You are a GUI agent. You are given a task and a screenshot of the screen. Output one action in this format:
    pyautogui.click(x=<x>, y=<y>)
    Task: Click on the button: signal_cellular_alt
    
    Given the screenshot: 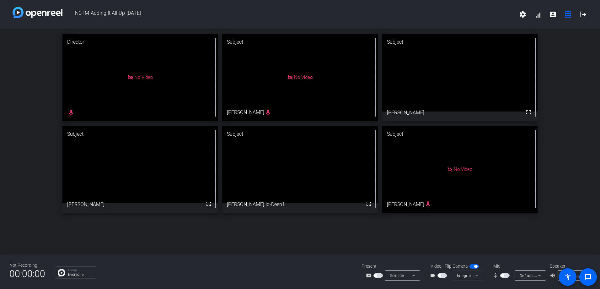 What is the action you would take?
    pyautogui.click(x=538, y=14)
    